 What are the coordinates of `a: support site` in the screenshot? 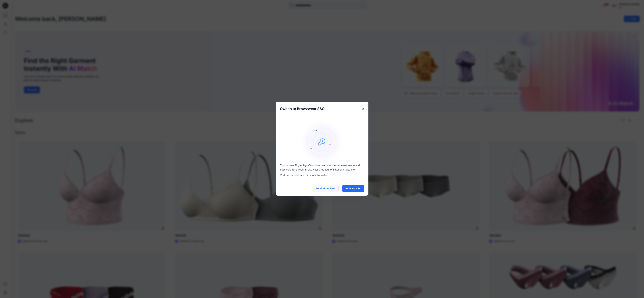 It's located at (297, 175).